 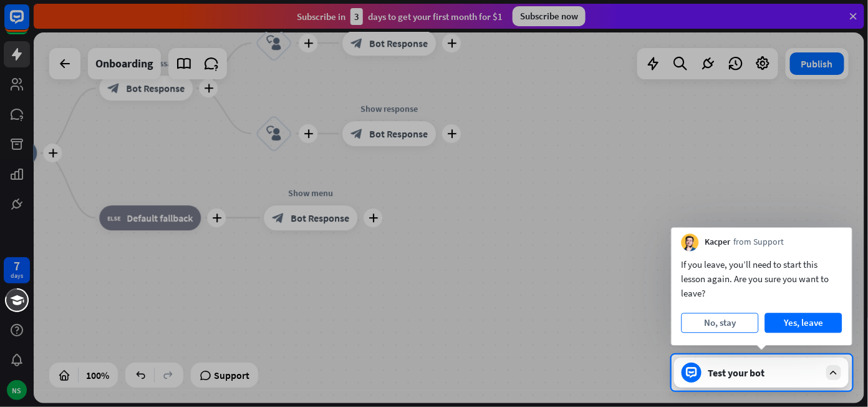 I want to click on div: Test your bot, so click(x=764, y=372).